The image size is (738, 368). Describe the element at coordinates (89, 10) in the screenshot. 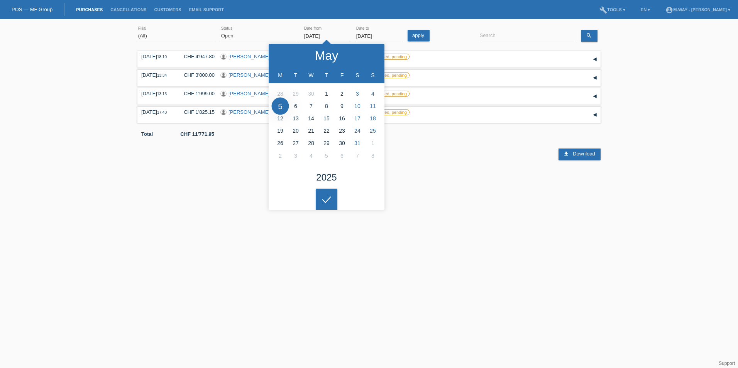

I see `a: Purchases` at that location.